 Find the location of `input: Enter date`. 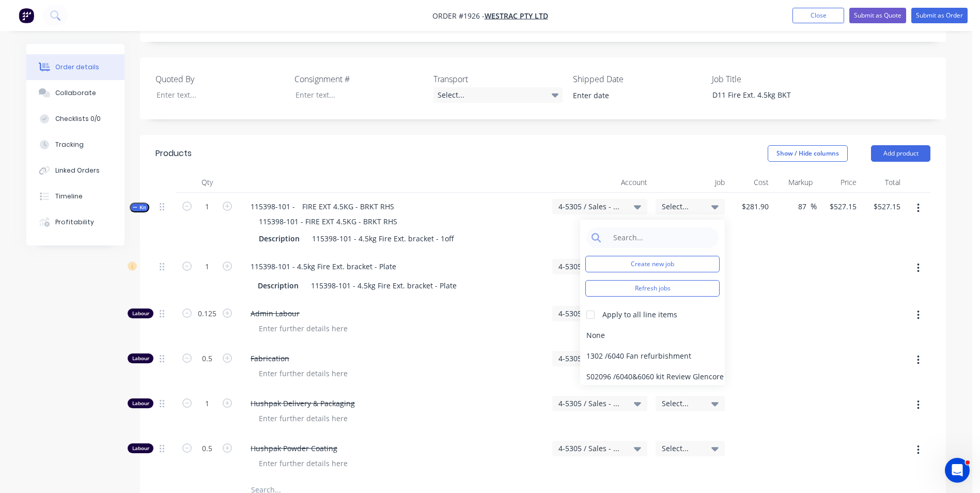

input: Enter date is located at coordinates (629, 96).